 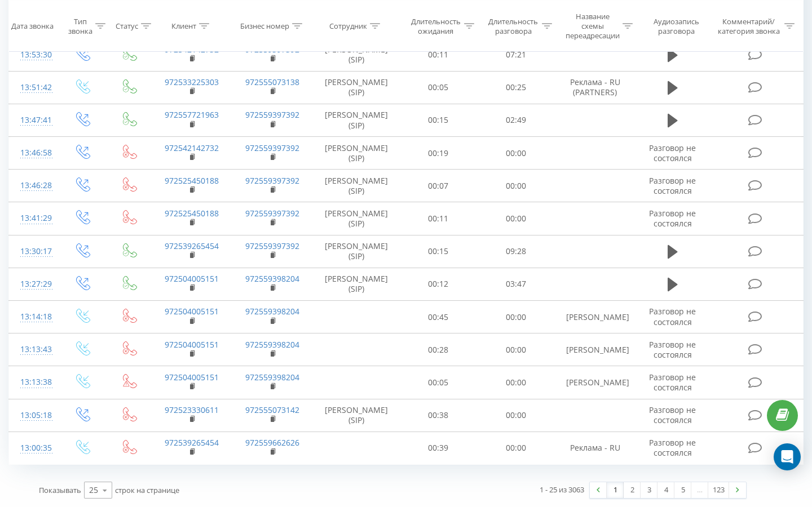 What do you see at coordinates (592, 26) in the screenshot?
I see `div: Название схемы переадресации` at bounding box center [592, 26].